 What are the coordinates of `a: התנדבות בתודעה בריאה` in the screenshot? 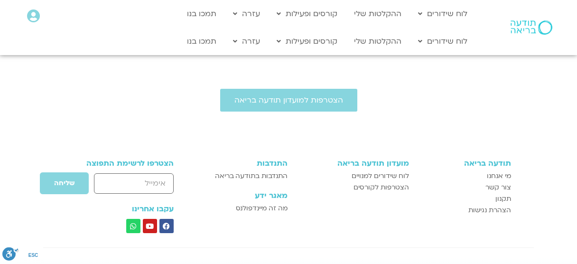 It's located at (243, 176).